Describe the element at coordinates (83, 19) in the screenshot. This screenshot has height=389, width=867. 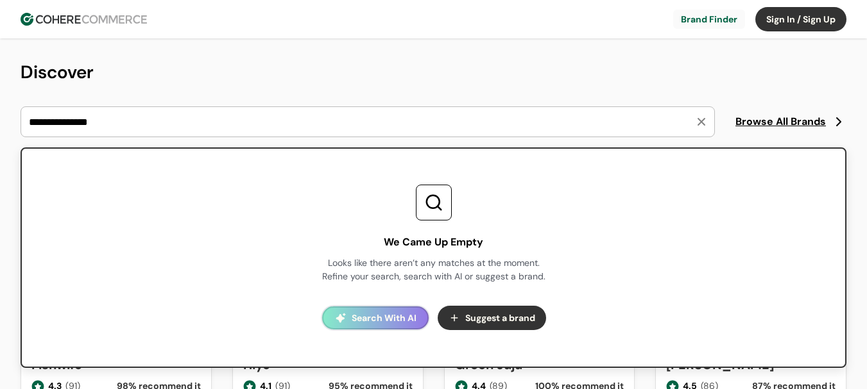
I see `img: Cohere Logo` at that location.